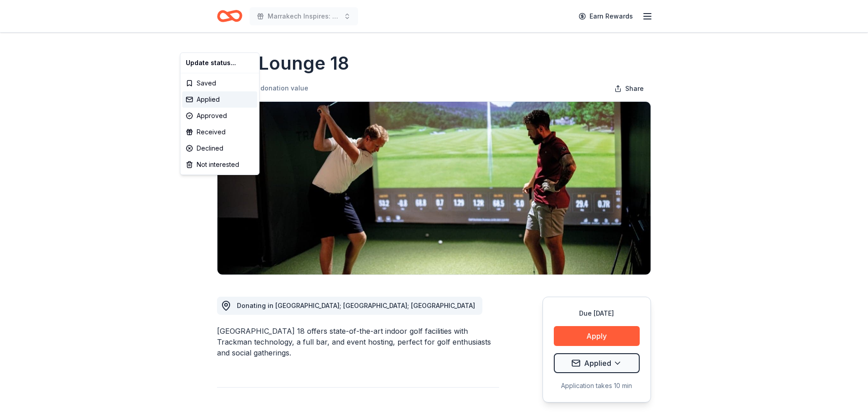 The height and width of the screenshot is (412, 868). Describe the element at coordinates (220, 63) in the screenshot. I see `div: Update status...` at that location.